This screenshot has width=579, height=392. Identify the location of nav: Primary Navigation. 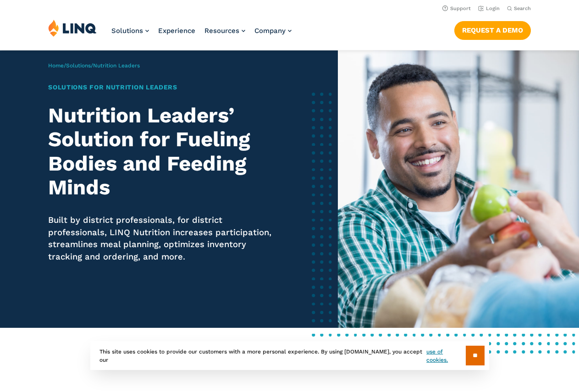
(201, 34).